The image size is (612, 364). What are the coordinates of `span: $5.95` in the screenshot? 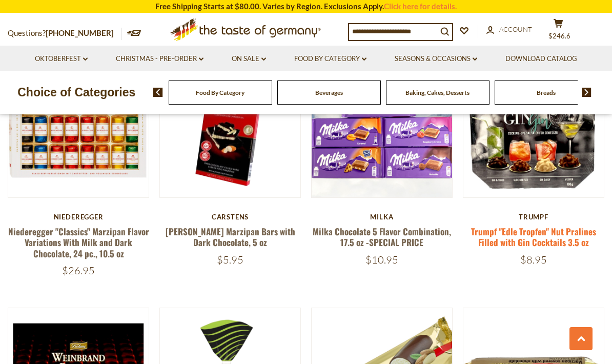 It's located at (230, 259).